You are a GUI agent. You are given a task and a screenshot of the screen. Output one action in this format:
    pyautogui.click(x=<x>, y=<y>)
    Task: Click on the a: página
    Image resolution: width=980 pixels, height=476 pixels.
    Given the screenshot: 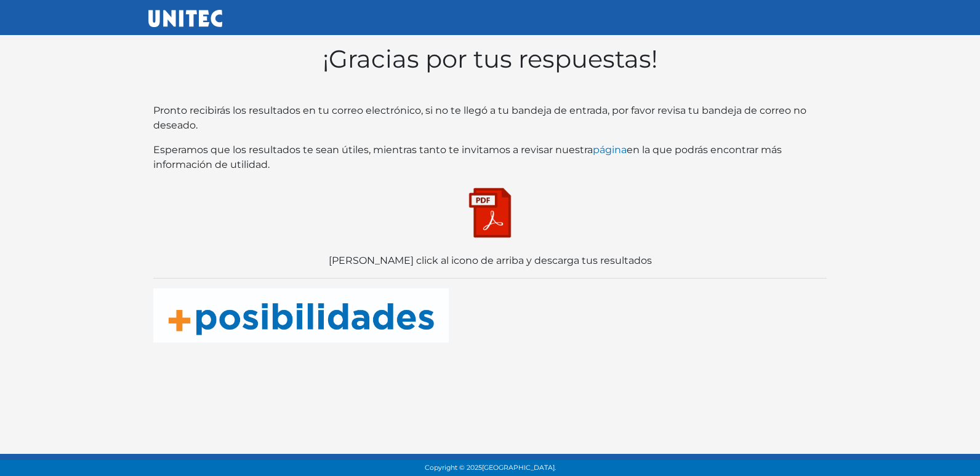 What is the action you would take?
    pyautogui.click(x=609, y=150)
    